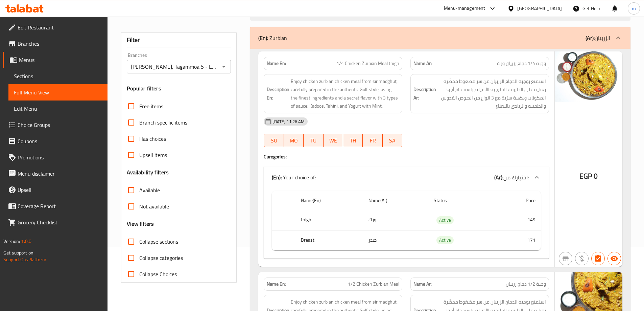  What do you see at coordinates (60, 125) in the screenshot?
I see `span: Choice Groups` at bounding box center [60, 125].